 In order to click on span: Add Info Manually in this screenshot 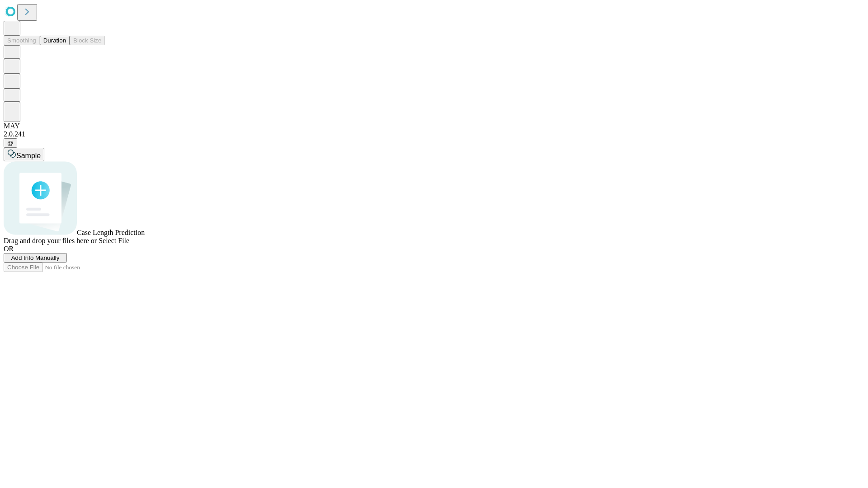, I will do `click(35, 258)`.